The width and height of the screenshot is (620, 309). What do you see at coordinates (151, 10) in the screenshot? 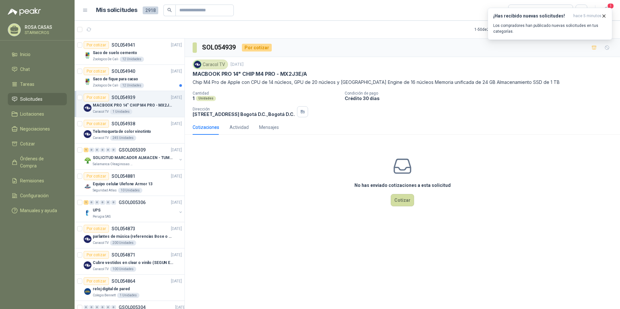
I see `span: 2918` at bounding box center [151, 10].